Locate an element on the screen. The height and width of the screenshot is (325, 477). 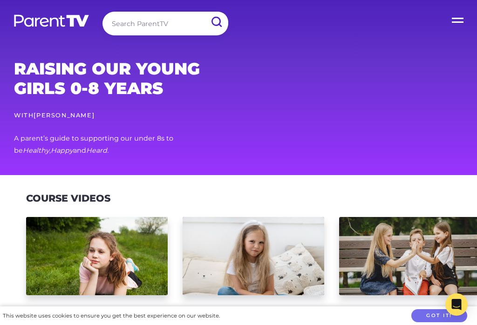
em: Healthy is located at coordinates (36, 150).